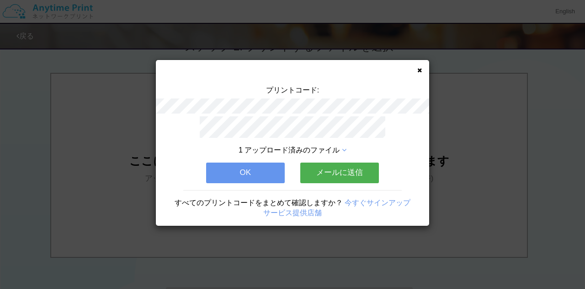 This screenshot has width=585, height=289. What do you see at coordinates (289, 150) in the screenshot?
I see `span: 1 アップロード済みのファイル` at bounding box center [289, 150].